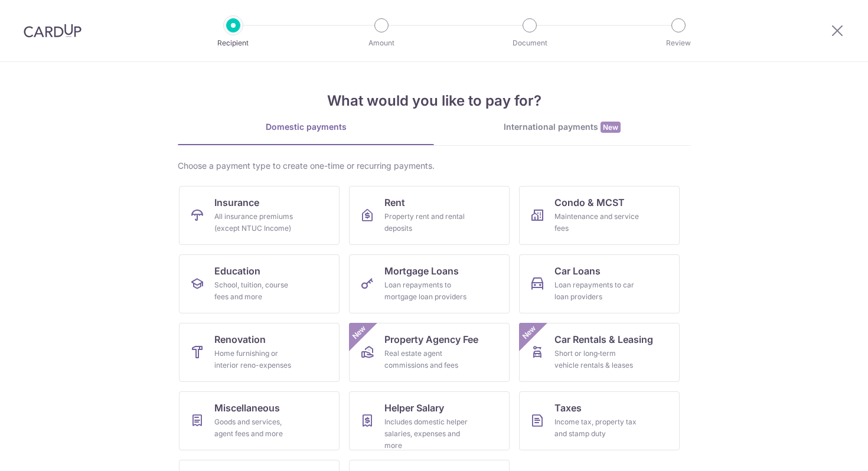 This screenshot has width=868, height=471. Describe the element at coordinates (434, 101) in the screenshot. I see `h4: What would you like to pay for?` at that location.